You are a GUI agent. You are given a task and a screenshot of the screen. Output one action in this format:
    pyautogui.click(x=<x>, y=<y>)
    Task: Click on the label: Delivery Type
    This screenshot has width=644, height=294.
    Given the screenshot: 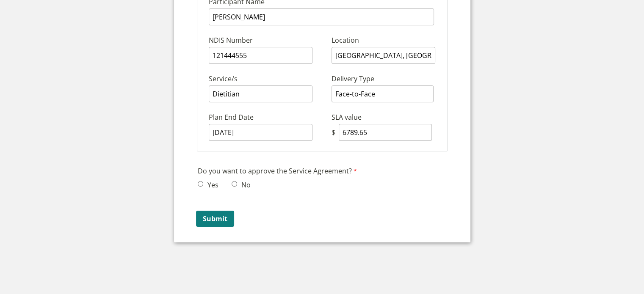 What is the action you would take?
    pyautogui.click(x=354, y=80)
    